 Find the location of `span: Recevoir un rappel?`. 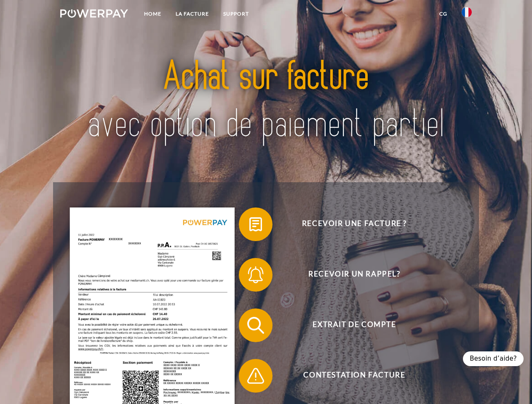

span: Recevoir un rappel? is located at coordinates (354, 275).